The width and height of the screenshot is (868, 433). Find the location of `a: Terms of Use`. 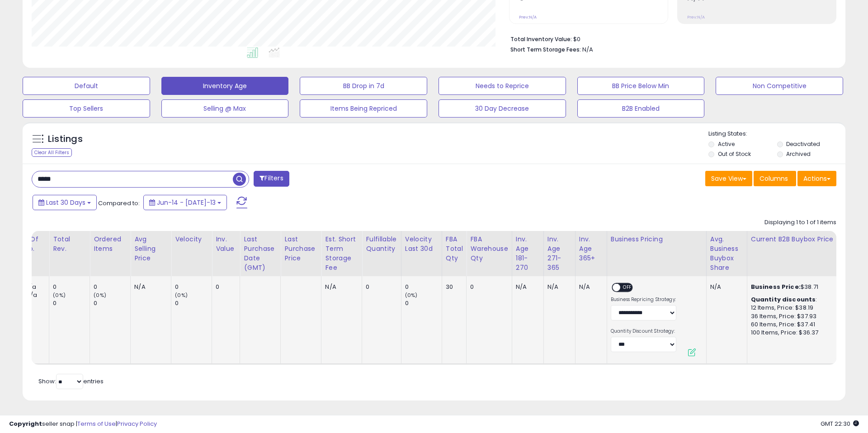

a: Terms of Use is located at coordinates (96, 424).